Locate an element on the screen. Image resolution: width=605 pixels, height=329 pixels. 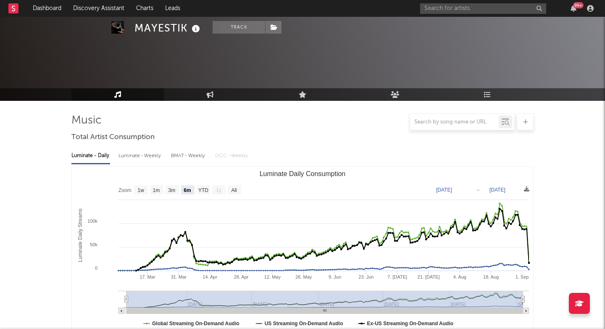
text: 28. Apr is located at coordinates (241, 277).